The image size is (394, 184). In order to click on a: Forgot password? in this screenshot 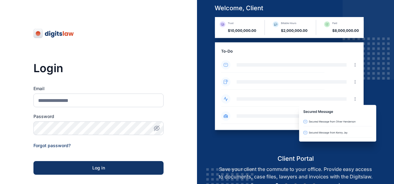, I will do `click(52, 145)`.